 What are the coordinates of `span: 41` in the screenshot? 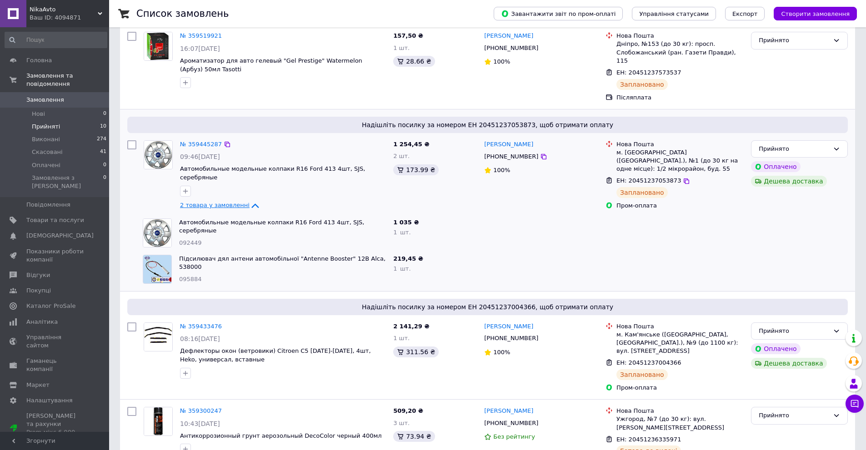 It's located at (103, 152).